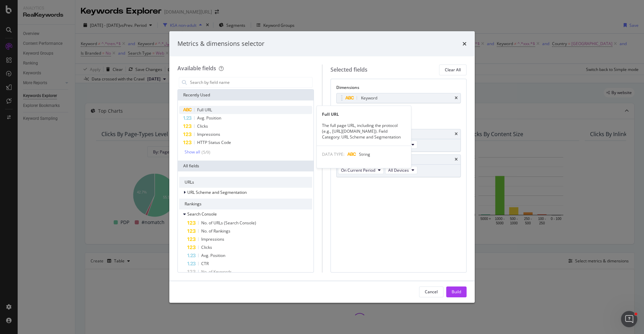 The height and width of the screenshot is (334, 644). What do you see at coordinates (197, 68) in the screenshot?
I see `div: Available fields` at bounding box center [197, 68].